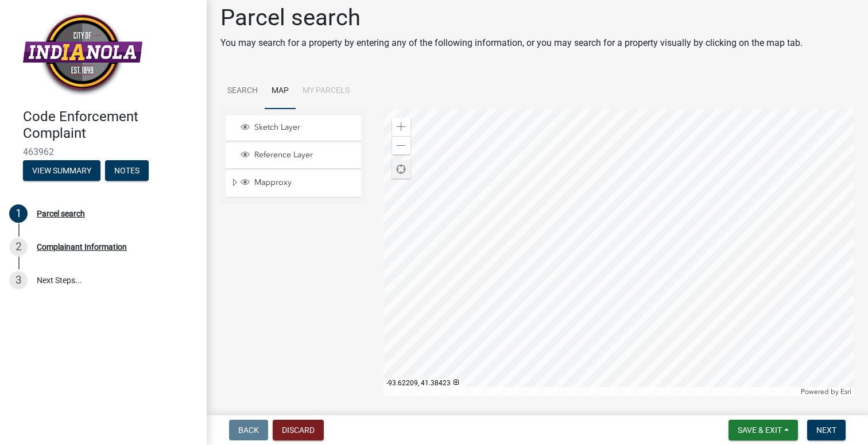 The height and width of the screenshot is (445, 868). I want to click on h4: Code Enforcement Complaint, so click(110, 125).